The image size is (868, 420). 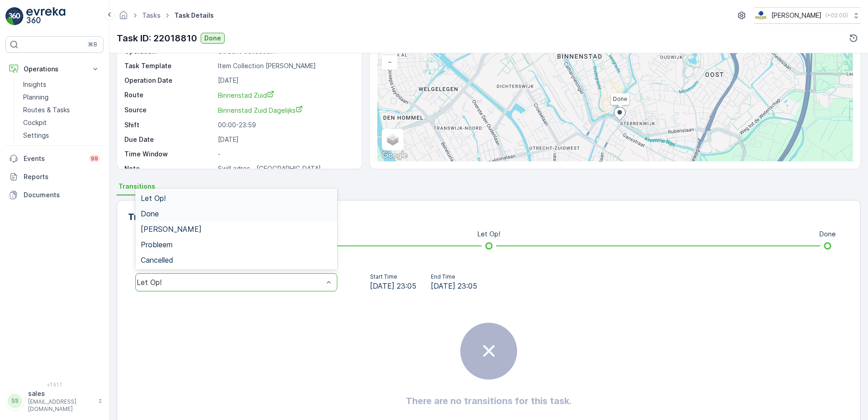 What do you see at coordinates (151, 15) in the screenshot?
I see `a: Tasks` at bounding box center [151, 15].